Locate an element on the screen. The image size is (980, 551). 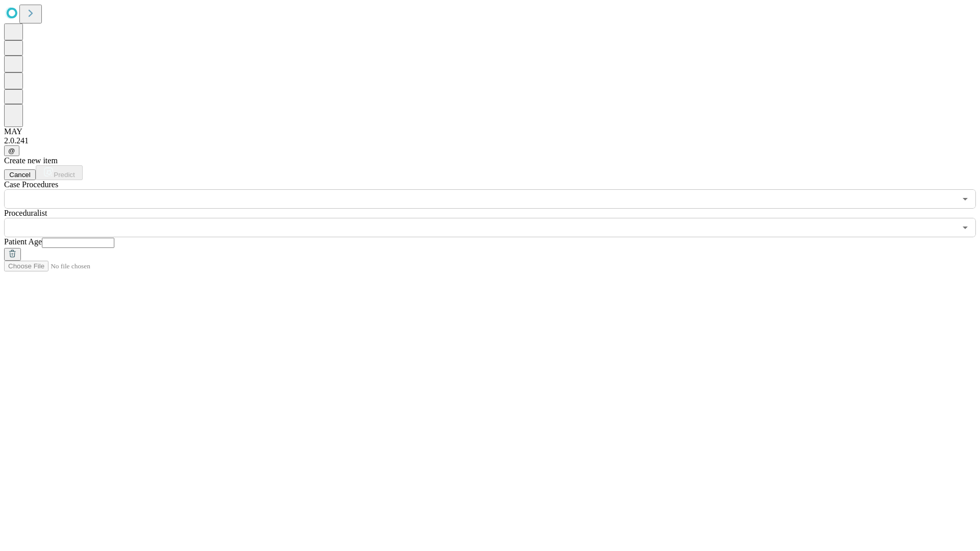
div: 2.0.241 is located at coordinates (490, 141).